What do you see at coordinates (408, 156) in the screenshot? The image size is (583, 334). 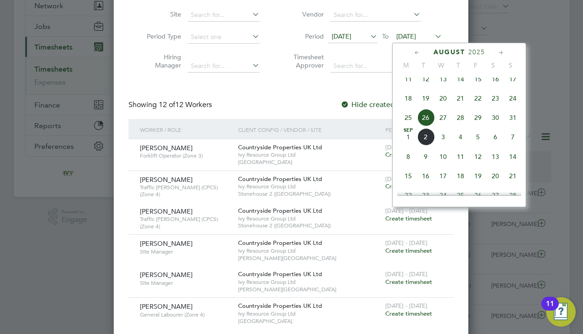 I see `span: 8` at bounding box center [408, 156].